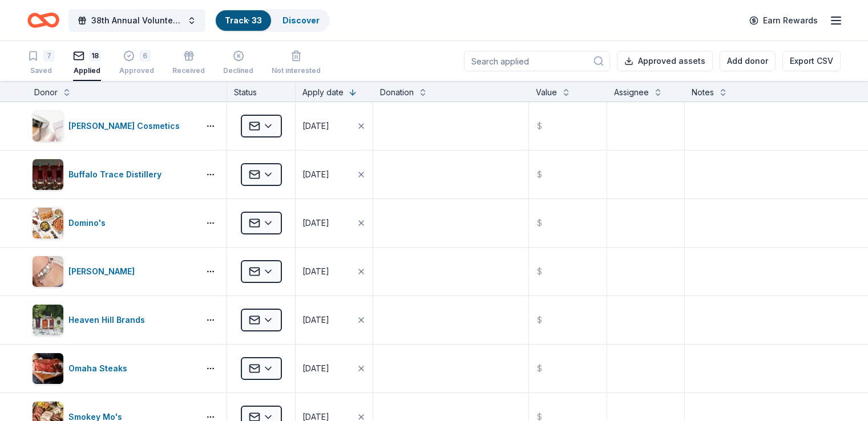 The image size is (868, 421). I want to click on div: Declined, so click(238, 71).